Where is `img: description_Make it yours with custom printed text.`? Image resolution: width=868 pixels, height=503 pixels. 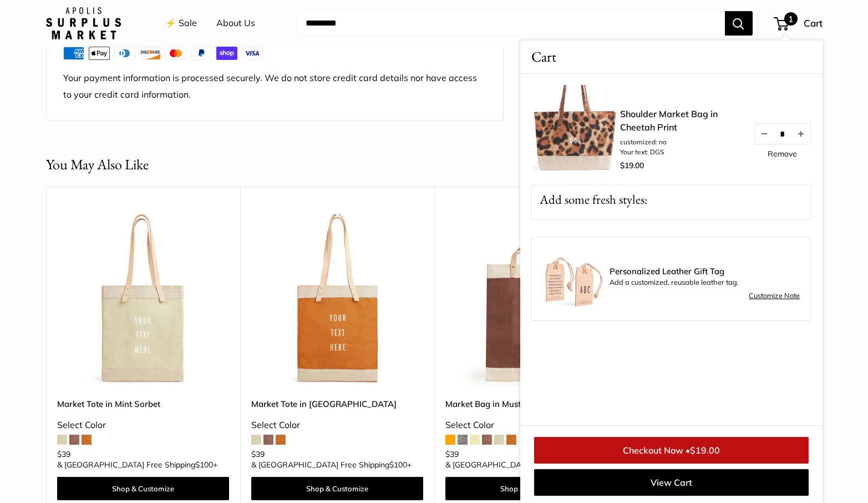 img: description_Make it yours with custom printed text. is located at coordinates (576, 130).